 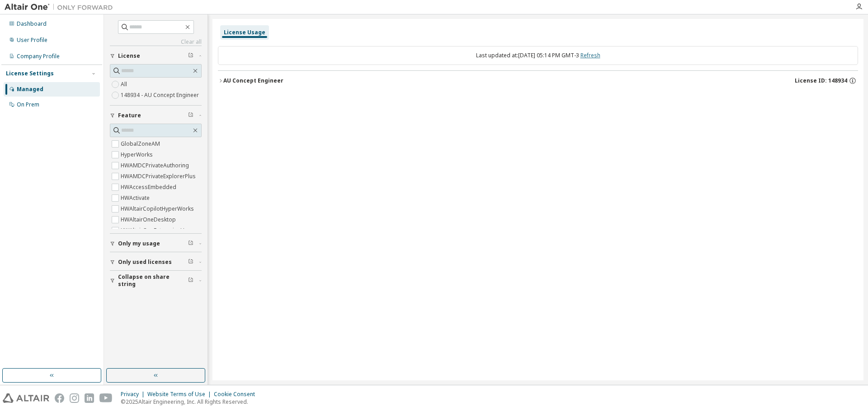 What do you see at coordinates (61, 7) in the screenshot?
I see `img: Altair One` at bounding box center [61, 7].